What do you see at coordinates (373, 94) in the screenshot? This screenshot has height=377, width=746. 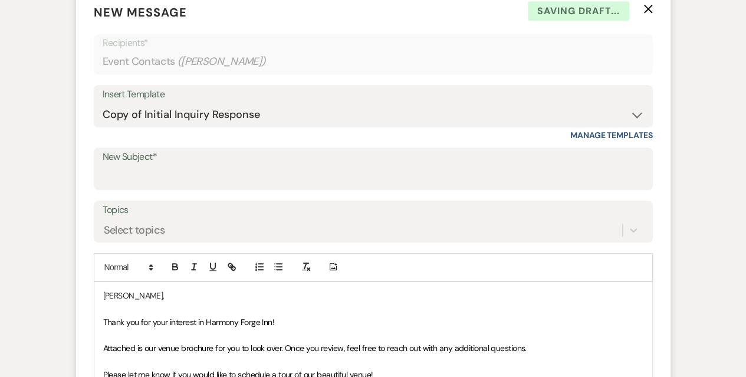 I see `div: Insert Template` at bounding box center [373, 94].